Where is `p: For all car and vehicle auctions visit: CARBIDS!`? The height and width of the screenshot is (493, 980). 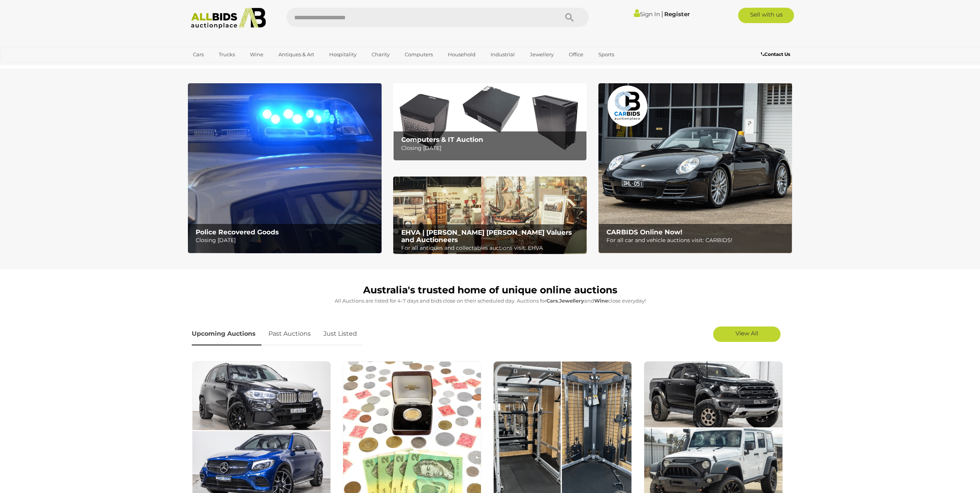
p: For all car and vehicle auctions visit: CARBIDS! is located at coordinates (697, 240).